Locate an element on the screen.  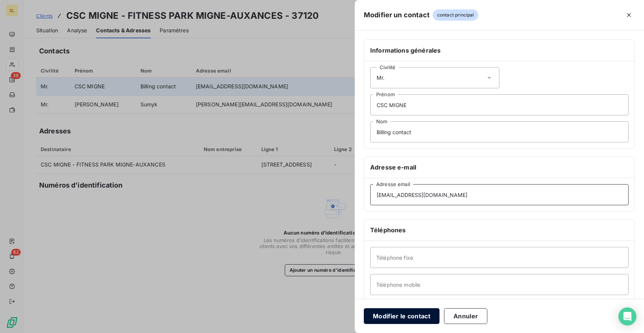
h6: Adresse e-mail is located at coordinates (499, 167).